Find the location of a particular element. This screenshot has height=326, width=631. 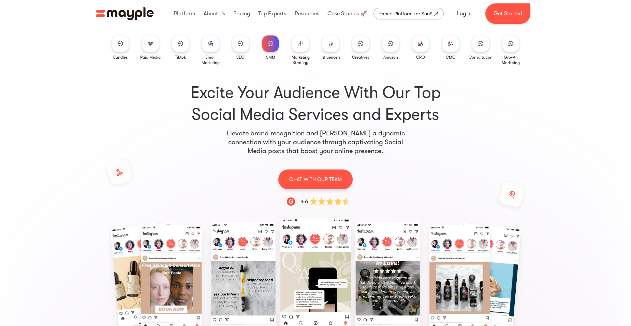

a: SEO is located at coordinates (240, 48).